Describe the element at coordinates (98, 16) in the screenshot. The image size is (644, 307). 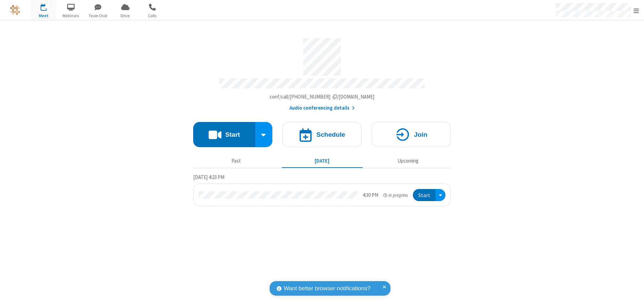
I see `span: Team Chat` at that location.